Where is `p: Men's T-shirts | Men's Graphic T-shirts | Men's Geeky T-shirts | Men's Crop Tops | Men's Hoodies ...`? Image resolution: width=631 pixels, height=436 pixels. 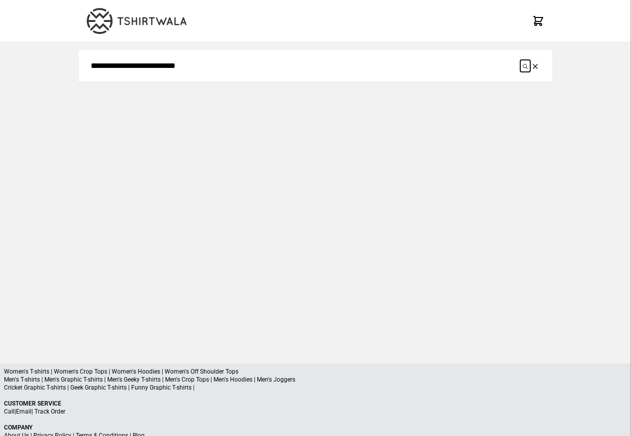 p: Men's T-shirts | Men's Graphic T-shirts | Men's Geeky T-shirts | Men's Crop Tops | Men's Hoodies ... is located at coordinates (315, 379).